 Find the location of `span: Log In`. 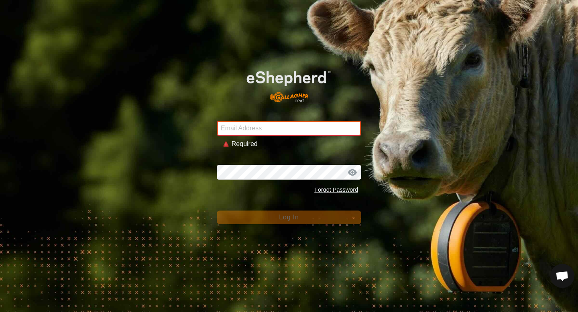

span: Log In is located at coordinates (288, 217).